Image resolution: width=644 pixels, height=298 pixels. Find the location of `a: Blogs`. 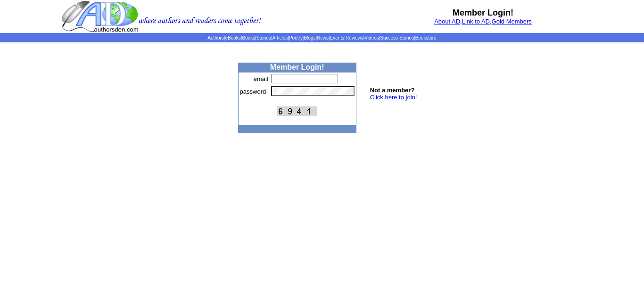

a: Blogs is located at coordinates (309, 38).